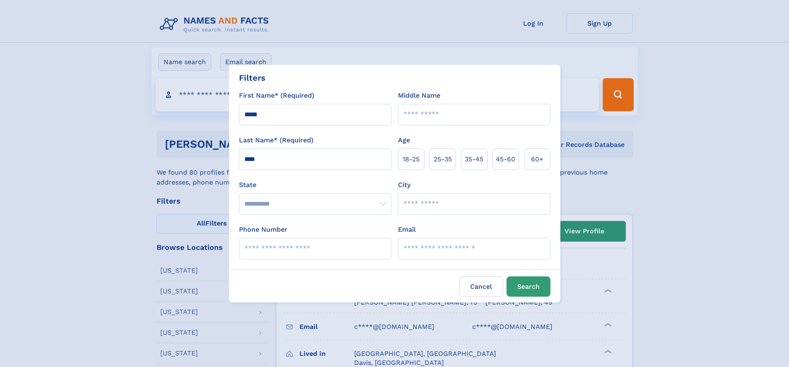  What do you see at coordinates (315, 185) in the screenshot?
I see `label: State` at bounding box center [315, 185].